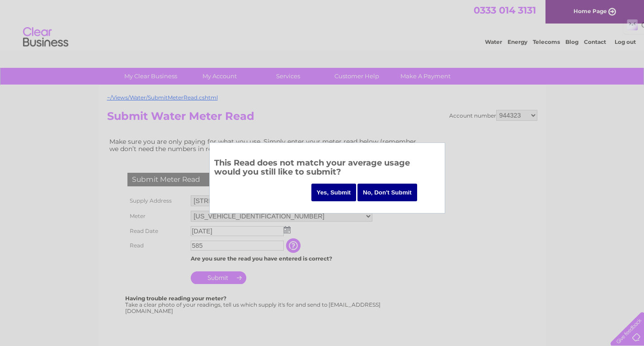 Image resolution: width=644 pixels, height=346 pixels. I want to click on span: 0333 014 3131, so click(505, 10).